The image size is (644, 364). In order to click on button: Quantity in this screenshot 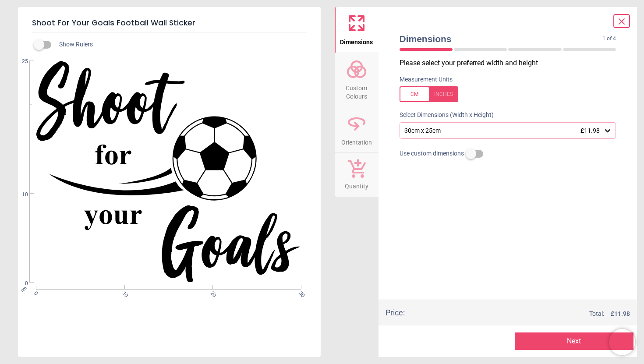, I will do `click(356, 175)`.